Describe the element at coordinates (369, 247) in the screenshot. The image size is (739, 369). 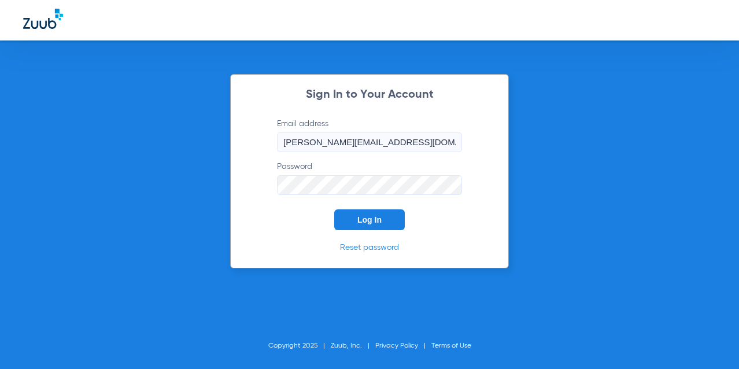
I see `a: Reset password` at that location.